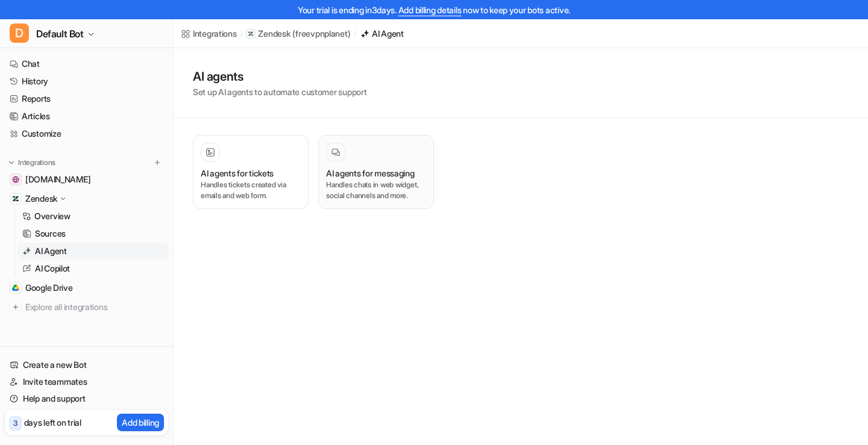 This screenshot has width=868, height=445. What do you see at coordinates (215, 33) in the screenshot?
I see `div: Integrations` at bounding box center [215, 33].